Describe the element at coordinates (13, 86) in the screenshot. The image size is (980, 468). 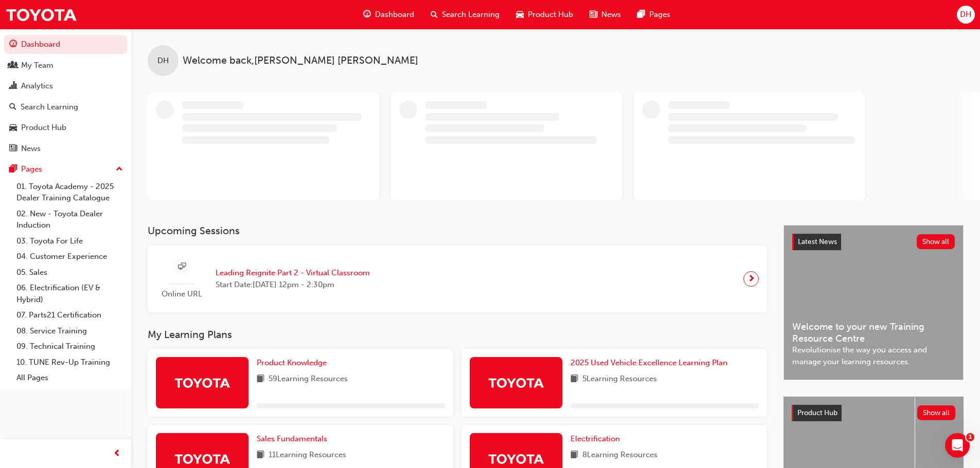
I see `span: chart-icon` at that location.